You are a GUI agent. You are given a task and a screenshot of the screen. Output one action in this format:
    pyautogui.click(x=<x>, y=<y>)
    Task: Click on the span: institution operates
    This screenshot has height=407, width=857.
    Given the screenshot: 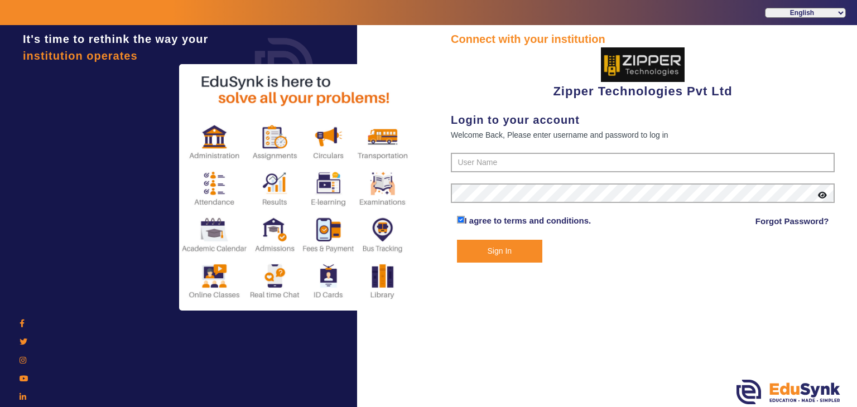 What is the action you would take?
    pyautogui.click(x=80, y=56)
    